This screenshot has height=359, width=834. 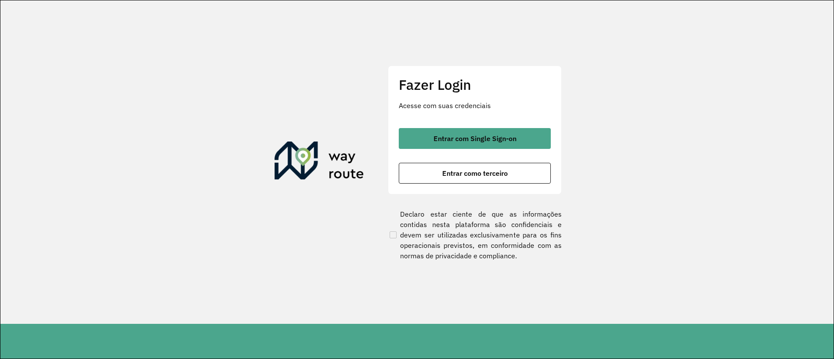 What do you see at coordinates (475, 173) in the screenshot?
I see `span: Entrar como terceiro` at bounding box center [475, 173].